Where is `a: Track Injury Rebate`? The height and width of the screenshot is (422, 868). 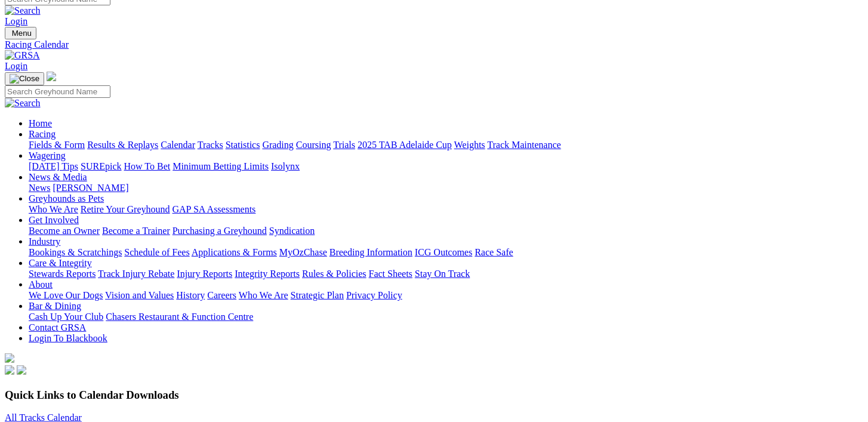
a: Track Injury Rebate is located at coordinates (136, 274).